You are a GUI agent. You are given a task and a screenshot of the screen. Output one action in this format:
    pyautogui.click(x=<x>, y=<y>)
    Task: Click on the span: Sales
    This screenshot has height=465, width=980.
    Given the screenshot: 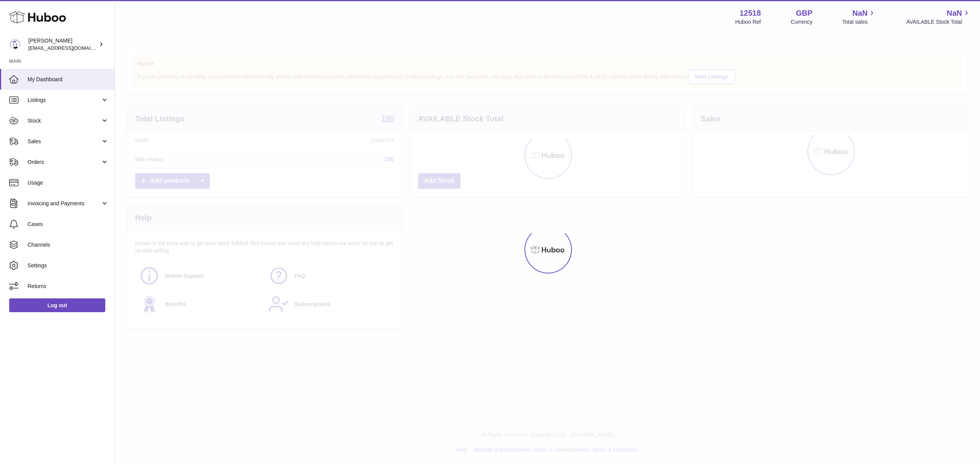 What is the action you would take?
    pyautogui.click(x=64, y=141)
    